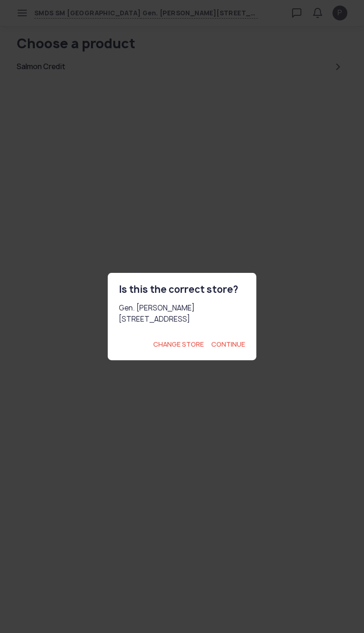 The image size is (364, 633). What do you see at coordinates (178, 345) in the screenshot?
I see `span: Change store` at bounding box center [178, 345].